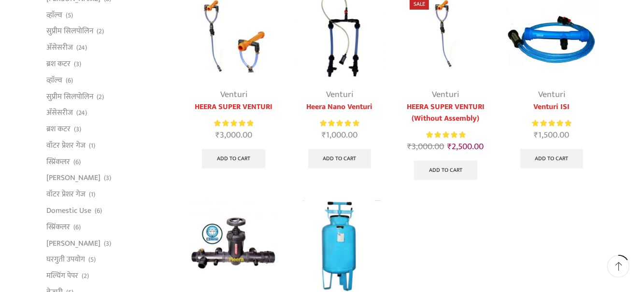 The width and height of the screenshot is (644, 292). What do you see at coordinates (233, 107) in the screenshot?
I see `a: HEERA SUPER VENTURI` at bounding box center [233, 107].